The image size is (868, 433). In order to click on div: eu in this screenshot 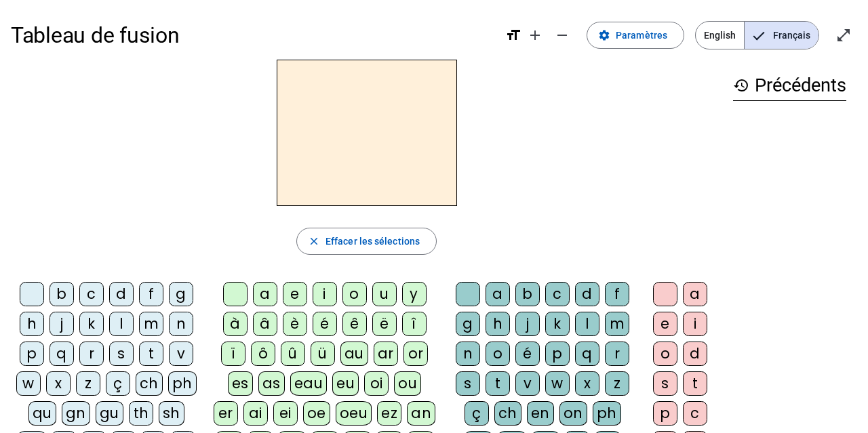, I will do `click(345, 383)`.